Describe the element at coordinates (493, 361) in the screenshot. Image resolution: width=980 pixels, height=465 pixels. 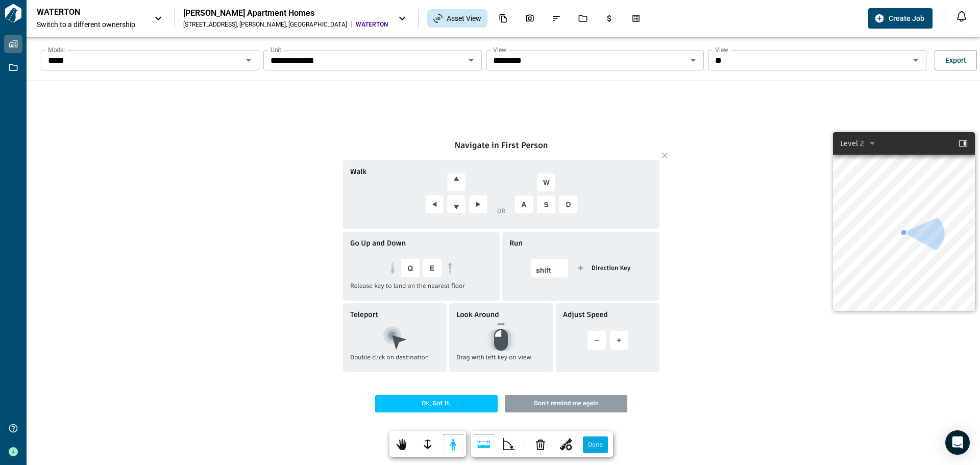
I see `span: Drag with left key on view` at that location.